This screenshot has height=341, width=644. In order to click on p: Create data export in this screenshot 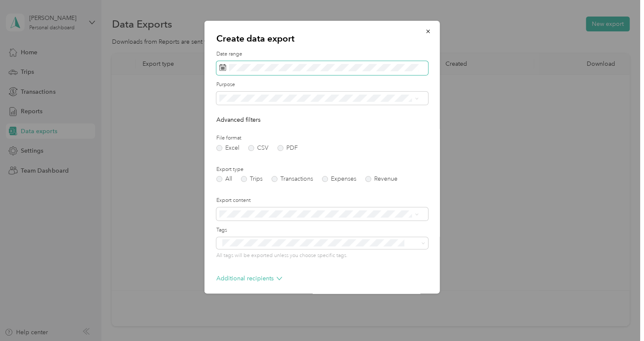, I will do `click(322, 39)`.